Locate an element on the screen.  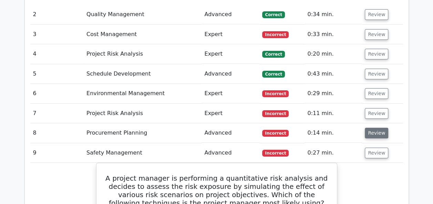
td: 0:43 min. is located at coordinates (333, 74).